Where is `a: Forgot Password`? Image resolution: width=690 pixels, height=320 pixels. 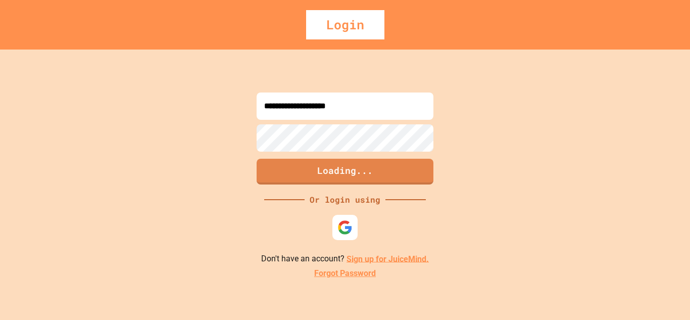 a: Forgot Password is located at coordinates (345, 273).